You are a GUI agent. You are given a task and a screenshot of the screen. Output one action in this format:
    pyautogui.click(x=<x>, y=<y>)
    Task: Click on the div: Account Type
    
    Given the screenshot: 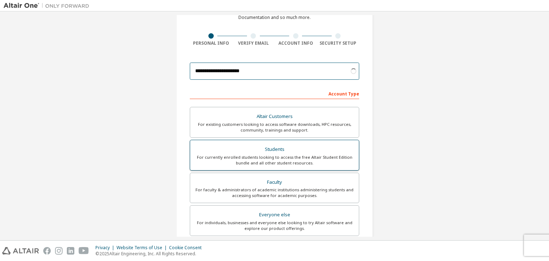 What is the action you would take?
    pyautogui.click(x=275, y=93)
    